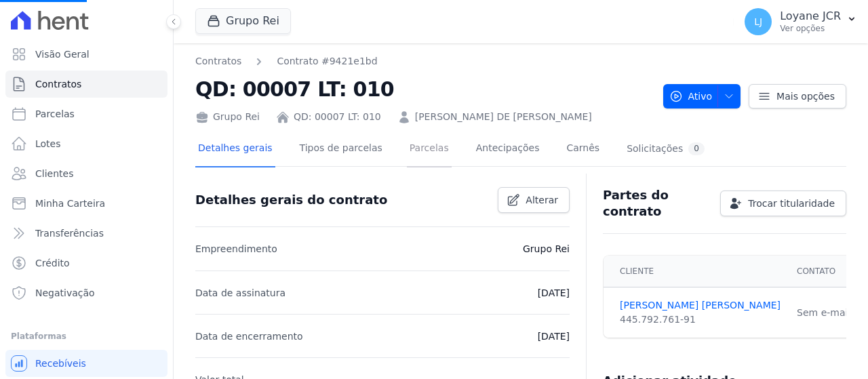  What do you see at coordinates (546, 249) in the screenshot?
I see `p: Grupo Rei` at bounding box center [546, 249].